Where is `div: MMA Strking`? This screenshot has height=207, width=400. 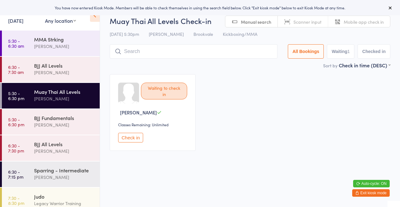
div: MMA Strking is located at coordinates (64, 39).